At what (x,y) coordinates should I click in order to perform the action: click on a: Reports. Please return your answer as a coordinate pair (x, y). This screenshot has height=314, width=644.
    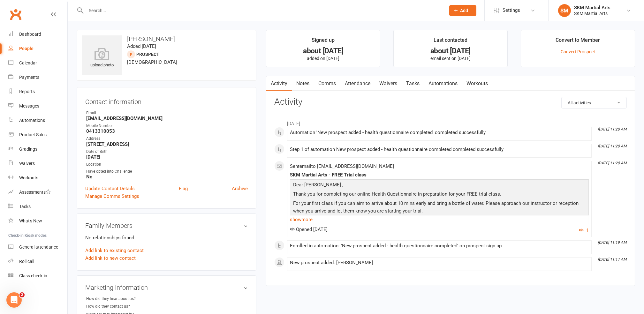
    Looking at the image, I should click on (38, 92).